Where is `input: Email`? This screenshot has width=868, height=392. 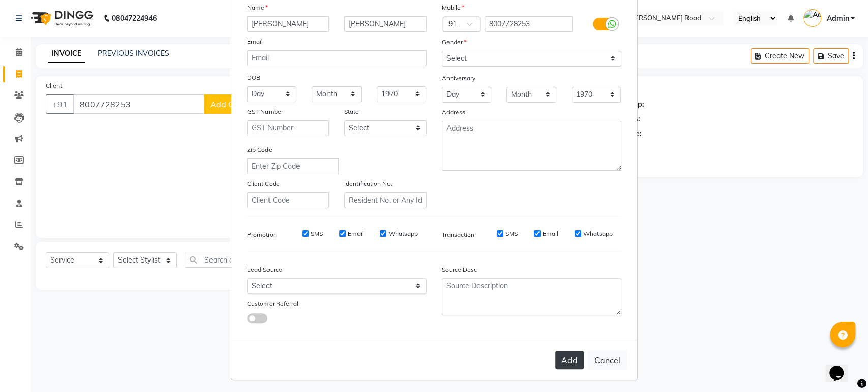 input: Email is located at coordinates (337, 58).